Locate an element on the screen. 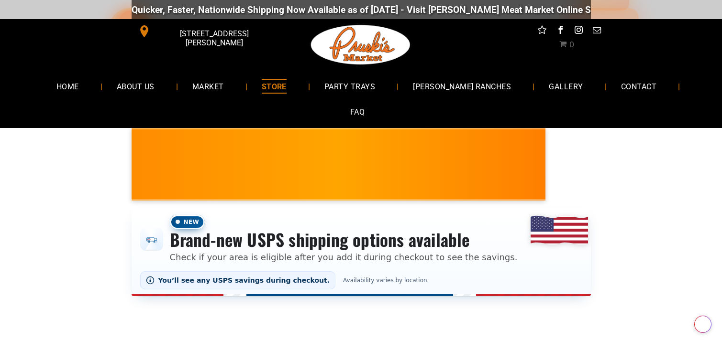  a: GALLERY is located at coordinates (565, 86).